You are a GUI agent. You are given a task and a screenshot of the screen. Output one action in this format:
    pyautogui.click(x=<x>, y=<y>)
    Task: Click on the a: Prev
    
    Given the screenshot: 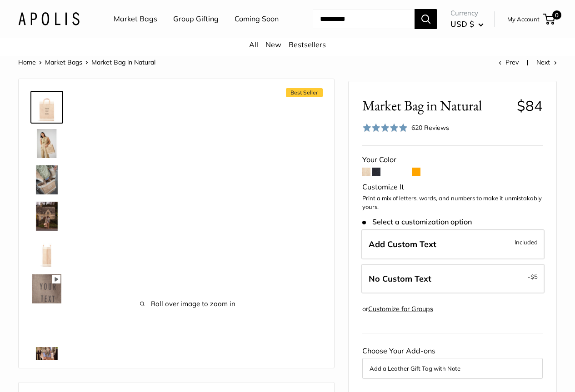 What is the action you would take?
    pyautogui.click(x=509, y=62)
    